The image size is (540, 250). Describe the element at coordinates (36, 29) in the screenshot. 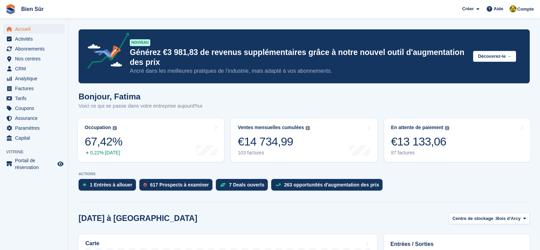

I see `span: Accueil` at that location.